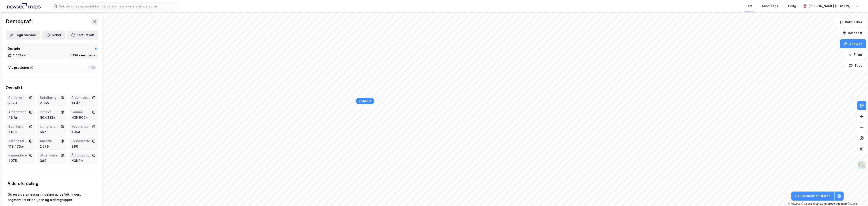 The height and width of the screenshot is (206, 868). Describe the element at coordinates (21, 103) in the screenshot. I see `div: 2 179` at that location.